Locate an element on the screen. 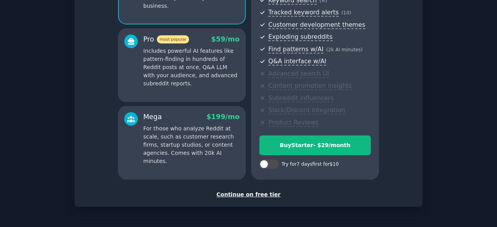  div: Continue on free tier is located at coordinates (248, 194).